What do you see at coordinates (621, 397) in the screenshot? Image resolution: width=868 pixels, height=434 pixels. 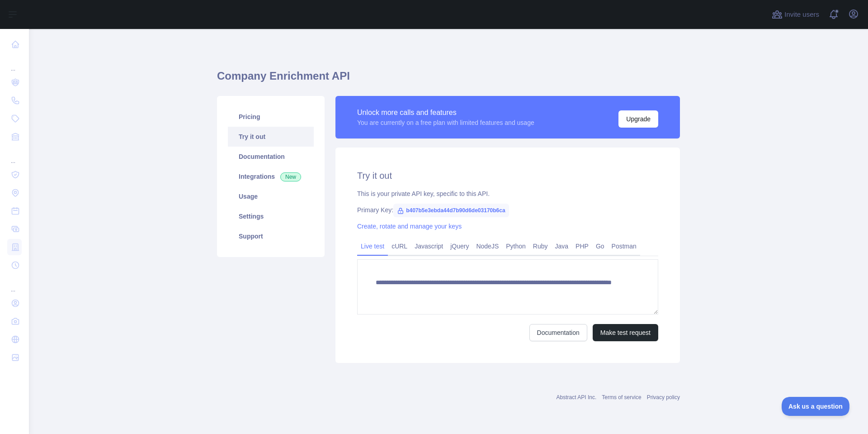 I see `a: Terms of service` at bounding box center [621, 397].